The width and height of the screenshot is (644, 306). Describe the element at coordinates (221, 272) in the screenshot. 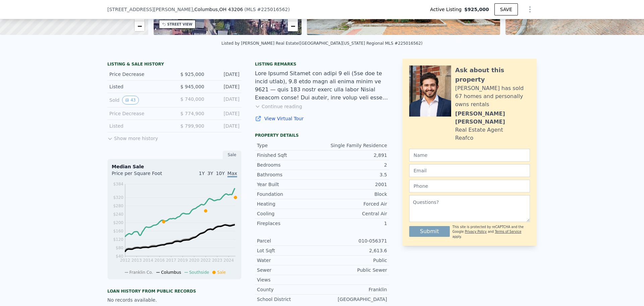

I see `span: Sale` at that location.